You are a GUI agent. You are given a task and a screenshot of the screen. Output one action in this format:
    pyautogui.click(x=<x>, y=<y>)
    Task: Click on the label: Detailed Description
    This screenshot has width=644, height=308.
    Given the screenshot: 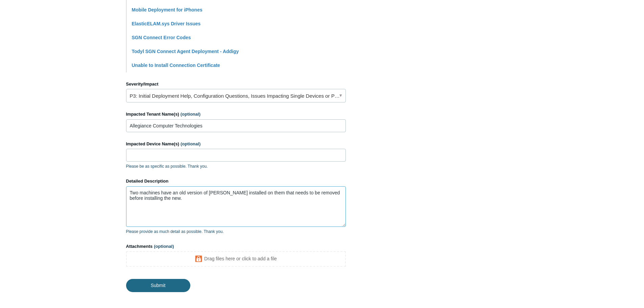 What is the action you would take?
    pyautogui.click(x=236, y=181)
    